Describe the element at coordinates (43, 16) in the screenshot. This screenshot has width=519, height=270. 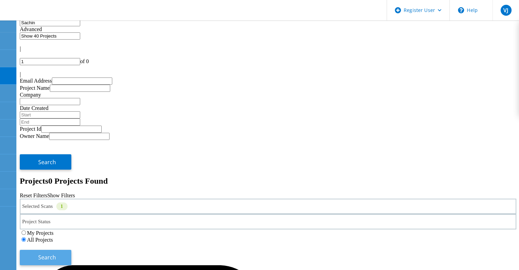
I see `a: Live Optics Dashboard` at that location.